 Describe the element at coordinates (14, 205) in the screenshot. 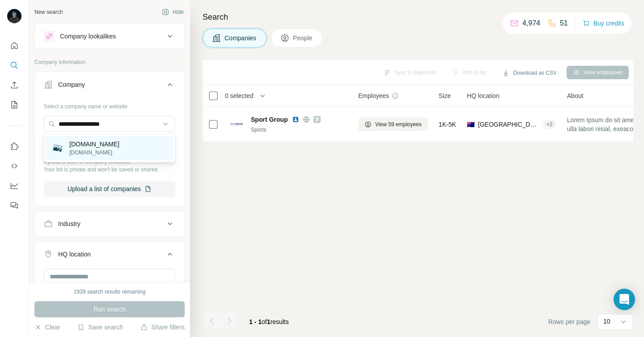

I see `button: Feedback` at that location.